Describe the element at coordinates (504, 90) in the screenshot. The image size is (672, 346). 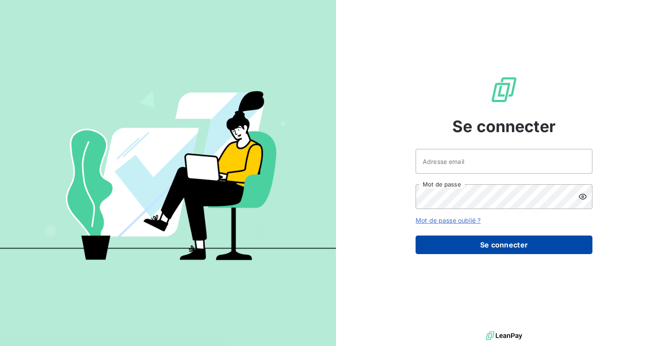
I see `img: Logo LeanPay` at that location.